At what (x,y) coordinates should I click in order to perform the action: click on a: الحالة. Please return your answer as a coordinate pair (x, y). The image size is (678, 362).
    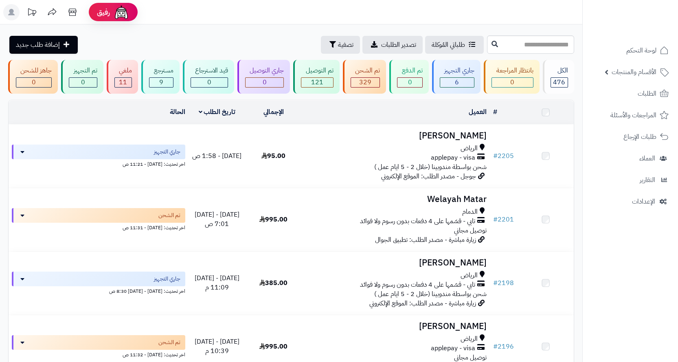
    Looking at the image, I should click on (177, 112).